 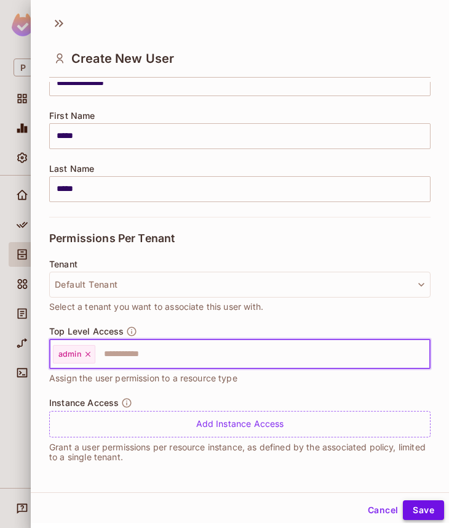 I want to click on button: Cancel, so click(x=383, y=510).